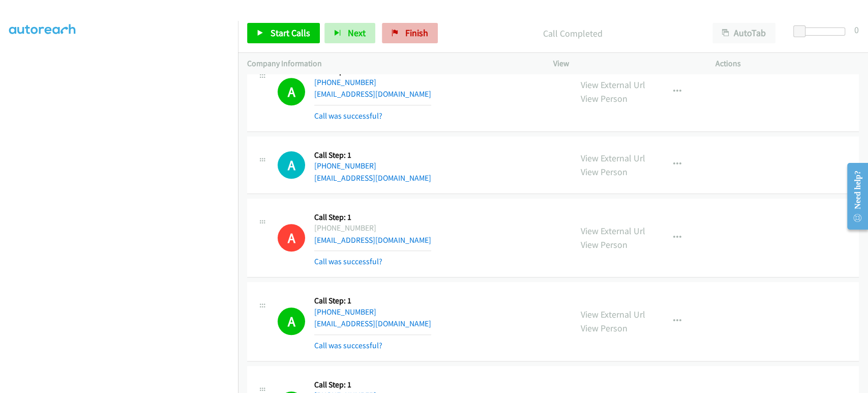  Describe the element at coordinates (417, 33) in the screenshot. I see `span: Finish` at that location.